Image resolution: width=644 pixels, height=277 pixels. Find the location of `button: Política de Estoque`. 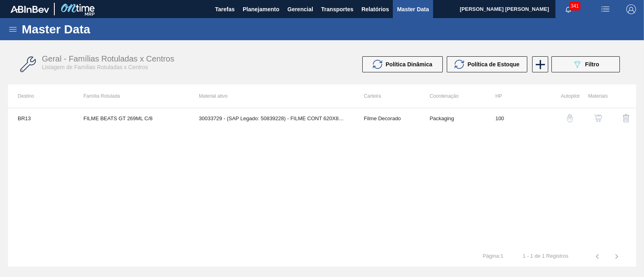

button: Política de Estoque is located at coordinates (487, 64).